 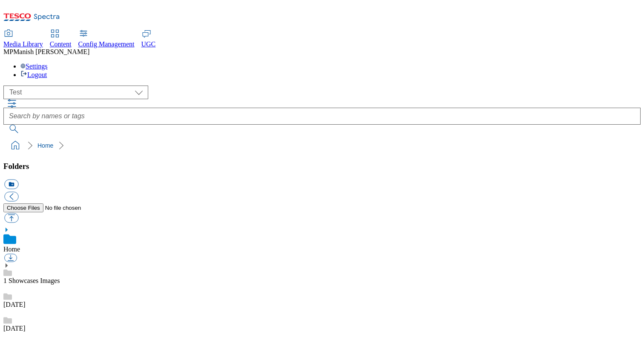 What do you see at coordinates (23, 44) in the screenshot?
I see `span: Media Library` at bounding box center [23, 44].